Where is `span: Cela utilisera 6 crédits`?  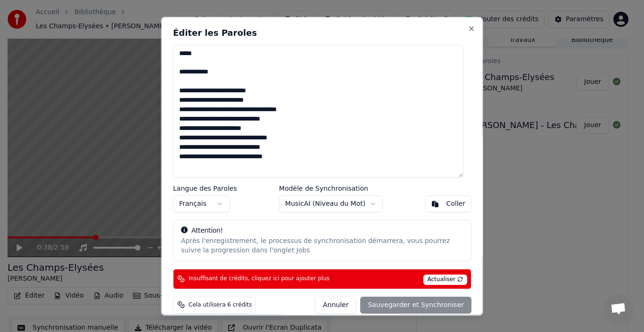 span: Cela utilisera 6 crédits is located at coordinates (220, 305).